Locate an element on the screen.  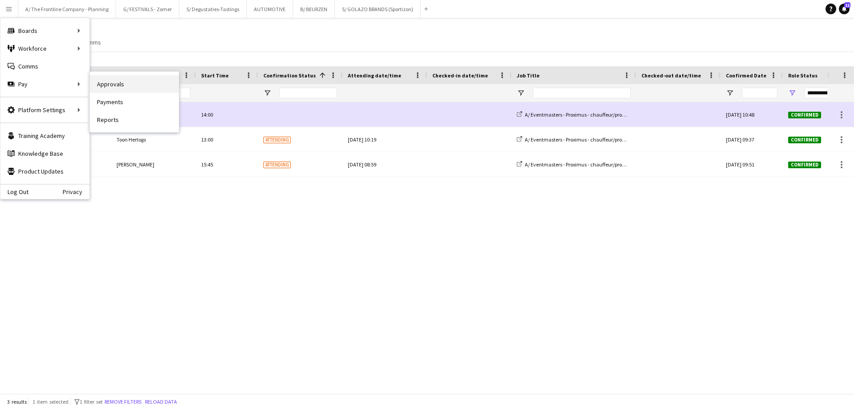
button: S/ GOLAZO BRANDS (Sportizon) is located at coordinates (378, 9).